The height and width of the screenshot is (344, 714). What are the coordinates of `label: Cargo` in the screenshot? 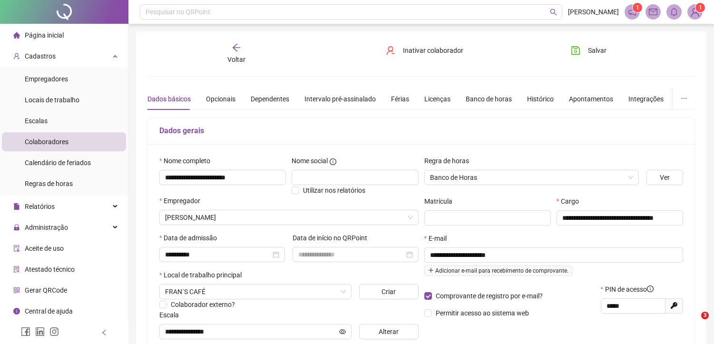 It's located at (571, 201).